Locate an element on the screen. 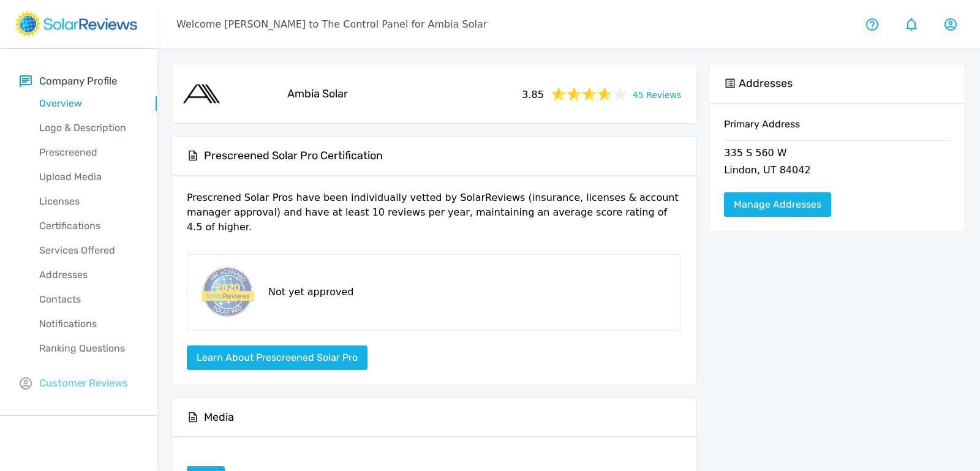 The image size is (980, 471). a: Certifications is located at coordinates (88, 226).